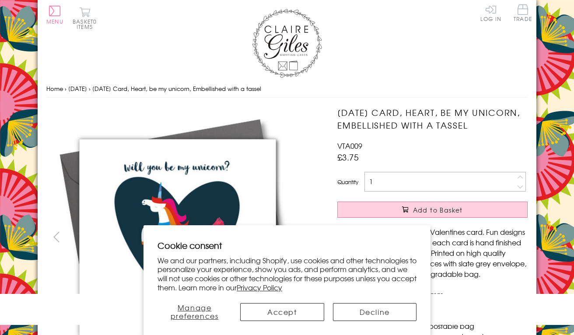 This screenshot has width=574, height=335. What do you see at coordinates (433, 253) in the screenshot?
I see `p: A wonderful contemporary Valentines card. Fun designs with bold bright colours and each card is h...` at bounding box center [433, 253].